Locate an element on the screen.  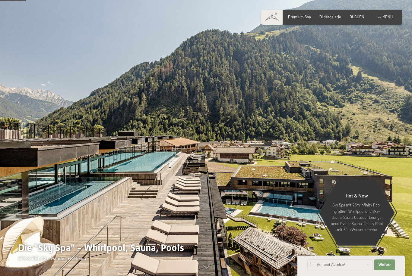
span: Hot & New is located at coordinates (357, 196).